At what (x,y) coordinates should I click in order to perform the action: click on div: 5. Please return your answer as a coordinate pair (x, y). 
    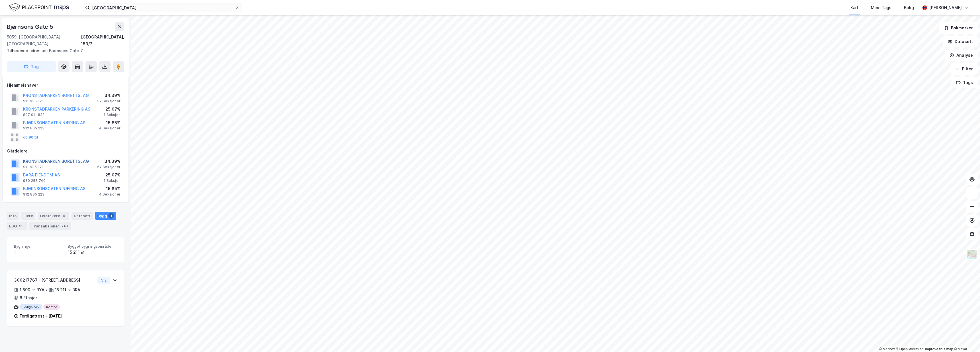
    Looking at the image, I should click on (64, 216).